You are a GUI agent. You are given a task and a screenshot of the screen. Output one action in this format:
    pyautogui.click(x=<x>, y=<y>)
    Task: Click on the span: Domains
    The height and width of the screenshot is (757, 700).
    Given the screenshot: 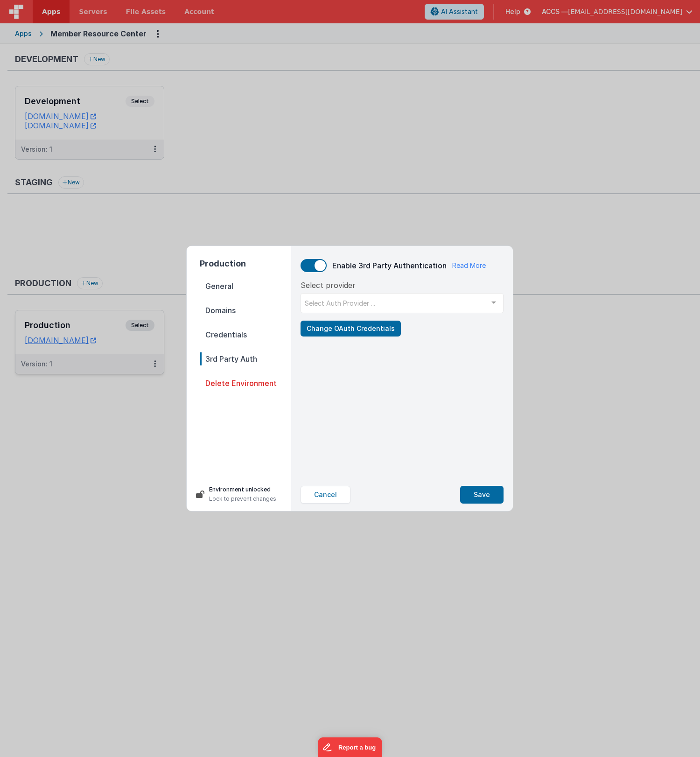 What is the action you would take?
    pyautogui.click(x=245, y=311)
    